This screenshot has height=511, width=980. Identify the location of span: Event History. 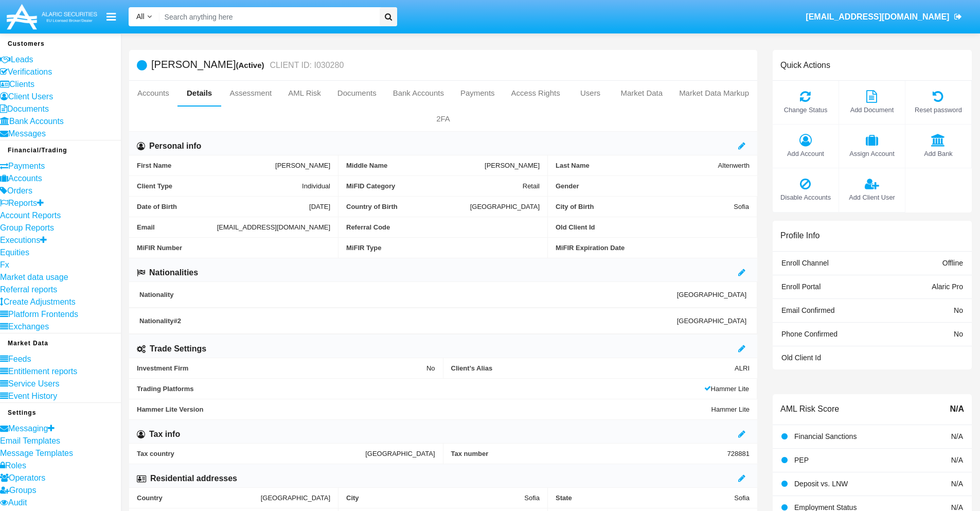
(33, 396).